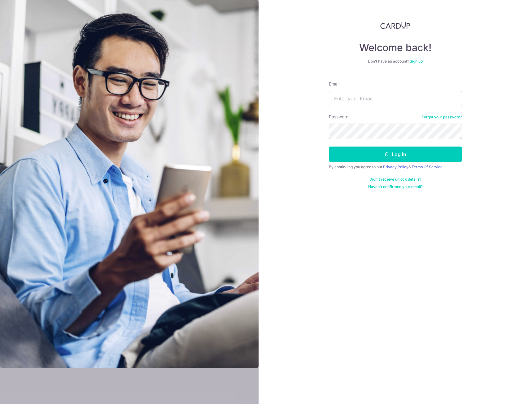  What do you see at coordinates (395, 187) in the screenshot?
I see `a: Haven't confirmed your email?` at bounding box center [395, 187].